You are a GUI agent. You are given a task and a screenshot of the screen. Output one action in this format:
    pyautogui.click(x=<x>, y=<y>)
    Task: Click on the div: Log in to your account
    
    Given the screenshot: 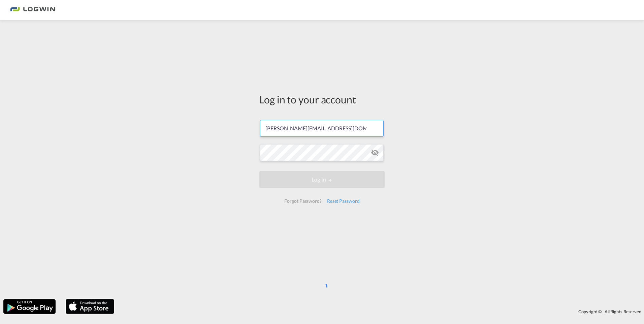 What is the action you would take?
    pyautogui.click(x=322, y=99)
    